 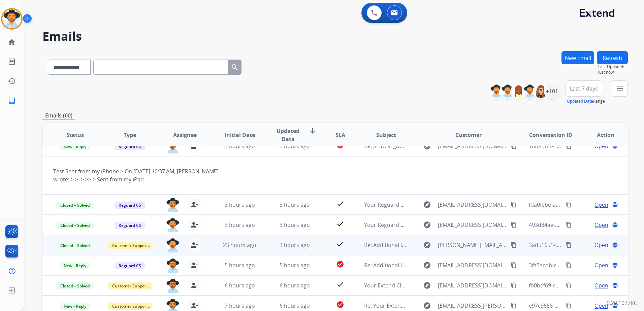 I want to click on span: Last Updated:, so click(x=613, y=67).